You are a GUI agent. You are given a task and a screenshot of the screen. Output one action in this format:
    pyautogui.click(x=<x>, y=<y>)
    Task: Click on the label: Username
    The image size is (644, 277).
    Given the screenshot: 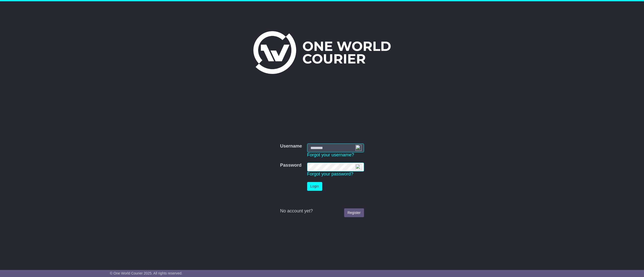 What is the action you would take?
    pyautogui.click(x=291, y=146)
    